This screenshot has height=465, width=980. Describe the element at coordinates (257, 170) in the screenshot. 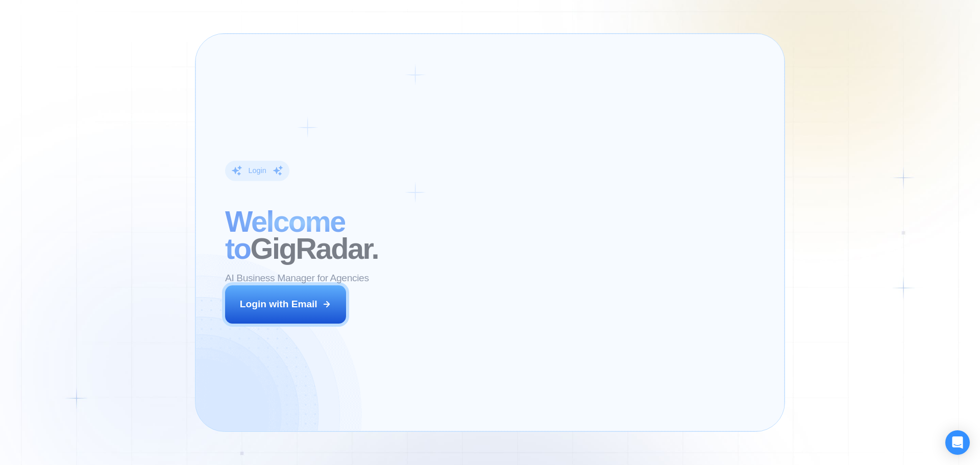

I see `div: Login` at that location.